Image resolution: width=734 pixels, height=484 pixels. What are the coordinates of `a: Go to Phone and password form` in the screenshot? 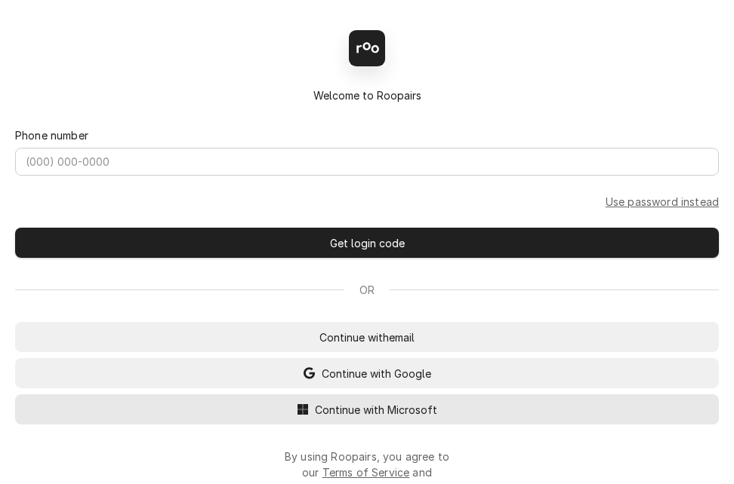 It's located at (662, 201).